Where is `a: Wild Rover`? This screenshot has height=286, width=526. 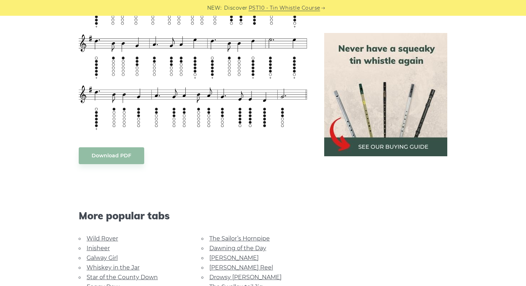 a: Wild Rover is located at coordinates (102, 238).